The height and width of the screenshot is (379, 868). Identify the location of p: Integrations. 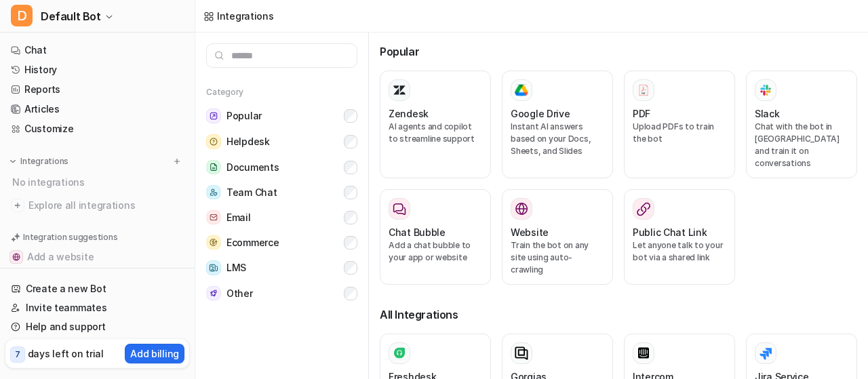
(44, 161).